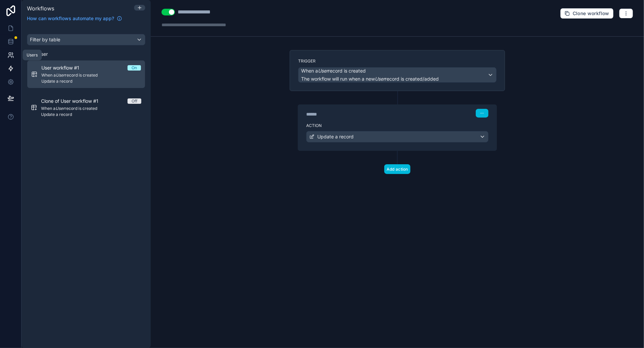  I want to click on label: Trigger, so click(397, 61).